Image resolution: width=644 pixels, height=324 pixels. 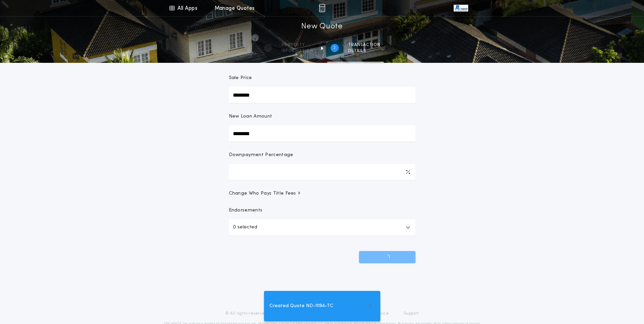 I want to click on p: Endorsements, so click(x=322, y=211).